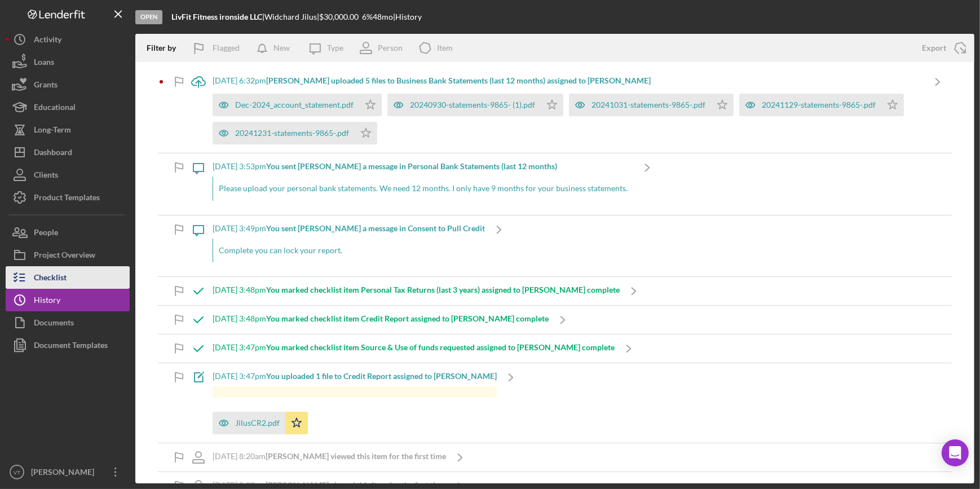  Describe the element at coordinates (68, 152) in the screenshot. I see `a: Dashboard` at that location.